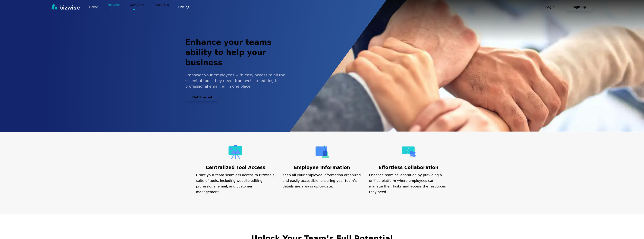 This screenshot has height=239, width=644. What do you see at coordinates (236, 152) in the screenshot?
I see `img: Centralized Tool Access Icon` at bounding box center [236, 152].